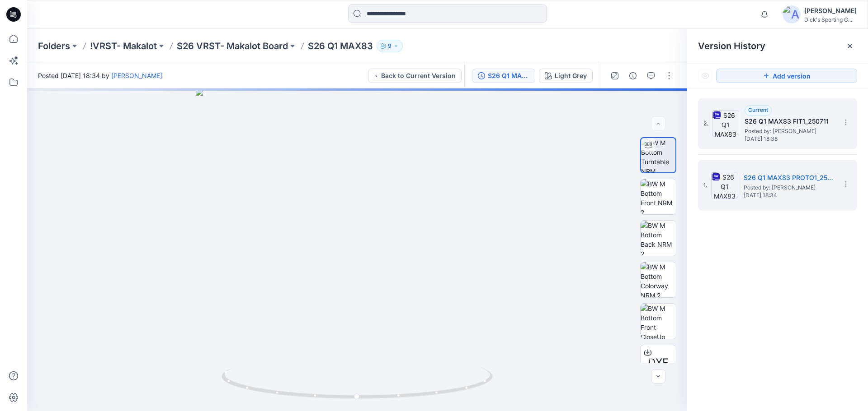  I want to click on a: !VRST- Makalot, so click(123, 46).